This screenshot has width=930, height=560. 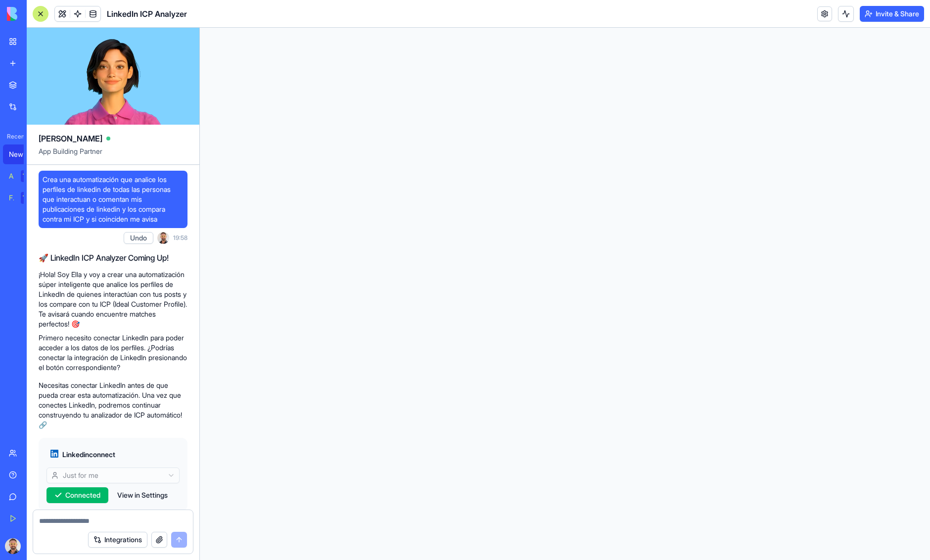 What do you see at coordinates (113, 353) in the screenshot?
I see `p: Primero necesito conectar LinkedIn para poder acceder a los datos de los perfiles. ¿Podrías conec...` at bounding box center [113, 353].